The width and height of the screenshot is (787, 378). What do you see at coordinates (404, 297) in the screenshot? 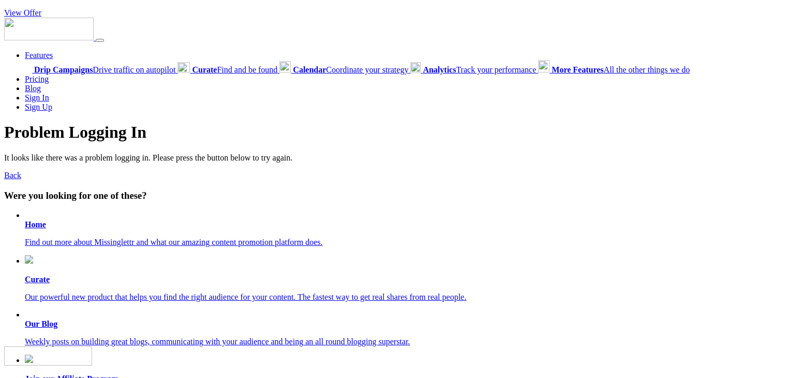
I see `p: Our powerful new product that helps you find the right audience for your content. The fastest way...` at bounding box center [404, 297].